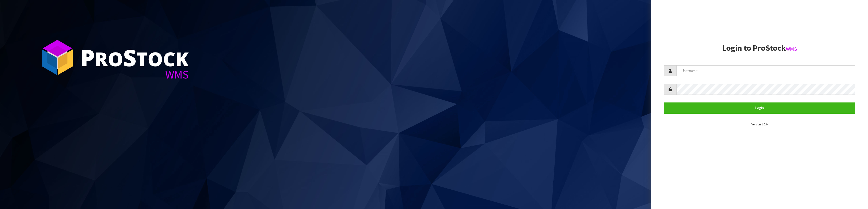  I want to click on small: Version 1.0.0, so click(760, 124).